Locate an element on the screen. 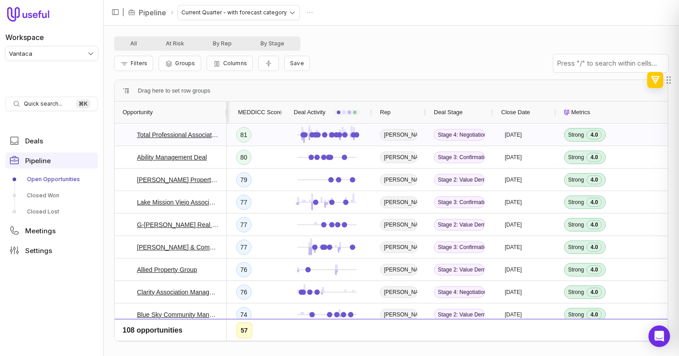 The image size is (679, 356). span: Columns is located at coordinates (235, 63).